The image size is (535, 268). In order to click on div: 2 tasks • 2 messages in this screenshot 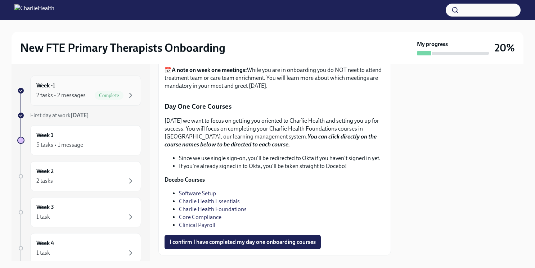, I will do `click(61, 95)`.